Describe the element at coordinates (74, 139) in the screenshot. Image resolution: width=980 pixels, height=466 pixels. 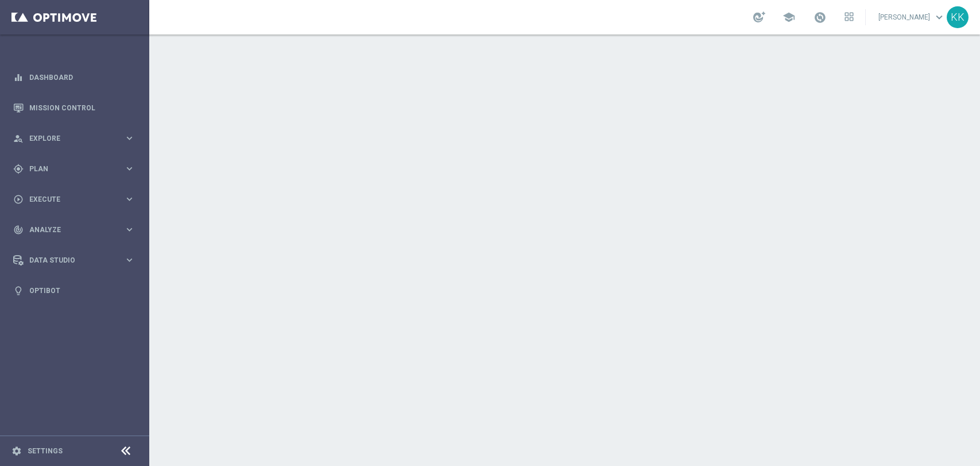
I see `button: person_search Explore keyboard_arrow_right` at that location.